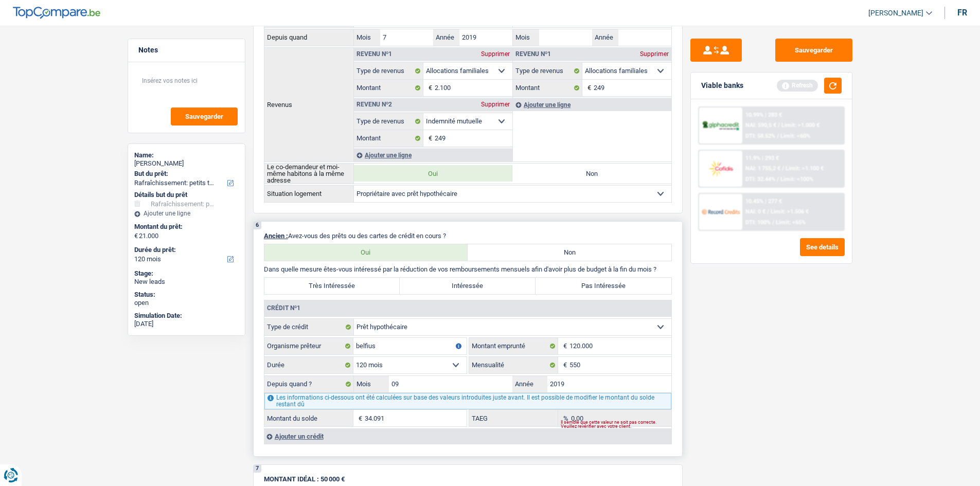 This screenshot has width=980, height=486. Describe the element at coordinates (796, 179) in the screenshot. I see `span: Limit: <100%` at that location.